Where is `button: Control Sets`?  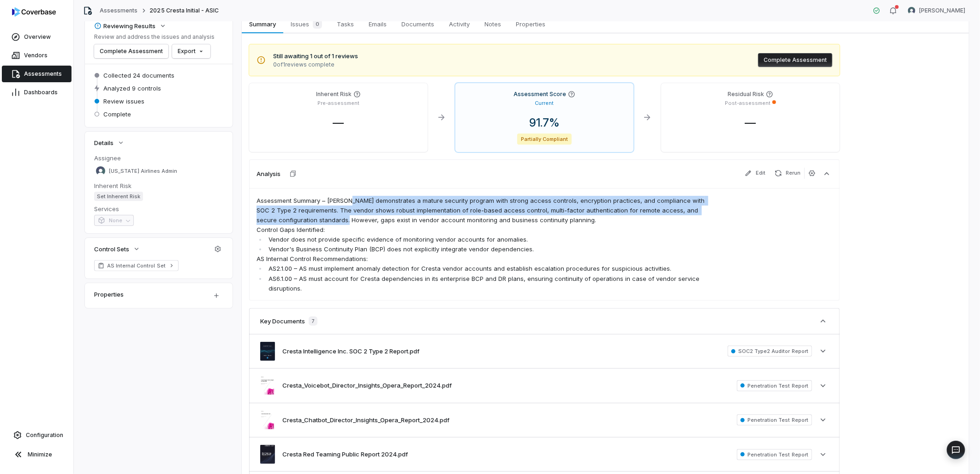
button: Control Sets is located at coordinates (117, 249).